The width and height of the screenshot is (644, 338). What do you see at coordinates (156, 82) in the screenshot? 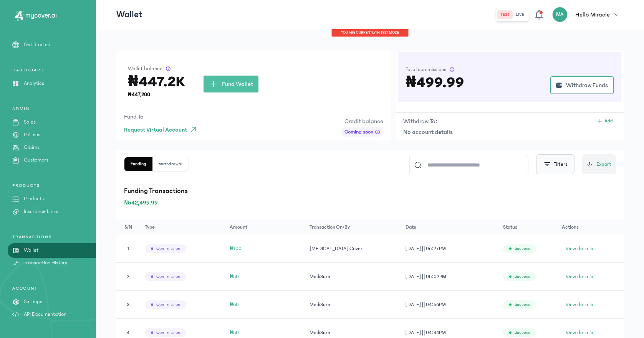
I see `h3: ₦447.2K` at bounding box center [156, 82].